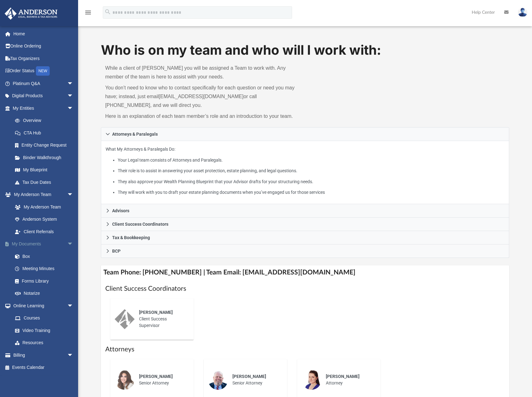 The width and height of the screenshot is (532, 397). Describe the element at coordinates (116, 251) in the screenshot. I see `span: BCP` at that location.